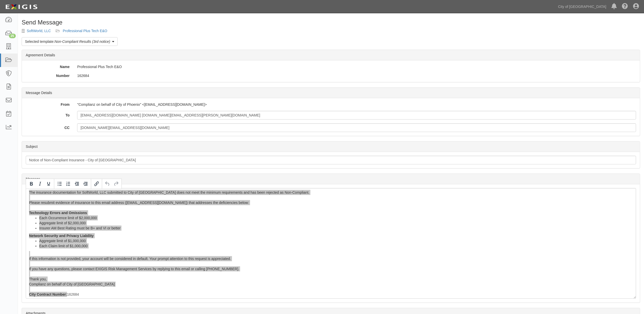  What do you see at coordinates (70, 41) in the screenshot?
I see `a: Selected template:` at bounding box center [70, 41].